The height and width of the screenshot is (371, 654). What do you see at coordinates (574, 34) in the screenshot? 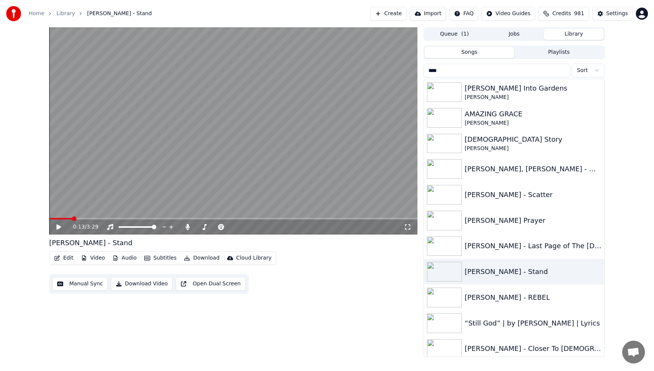
I see `button: Library` at bounding box center [574, 34].